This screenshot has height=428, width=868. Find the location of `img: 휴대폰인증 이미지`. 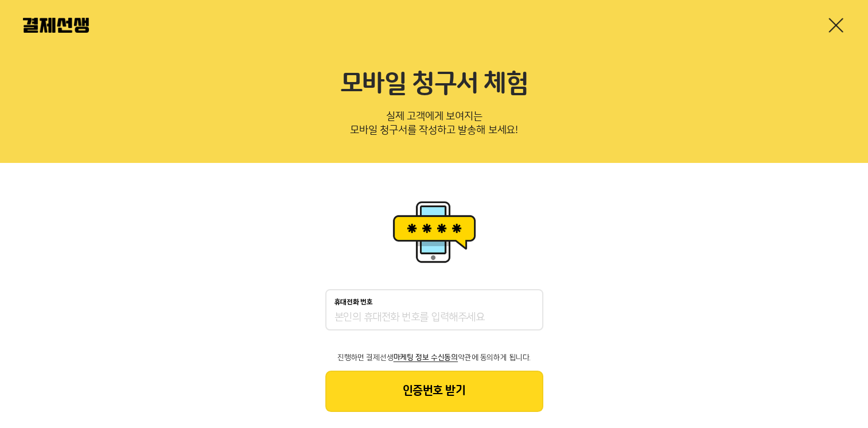

img: 휴대폰인증 이미지 is located at coordinates (434, 232).